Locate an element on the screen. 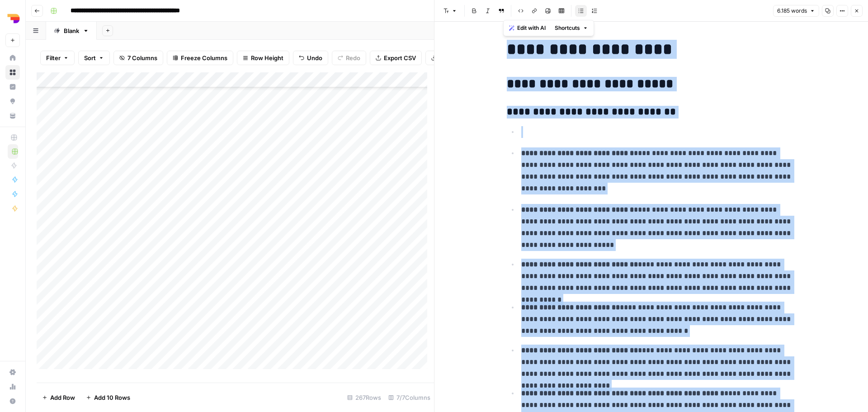 Image resolution: width=868 pixels, height=412 pixels. div: 7/7 Columns is located at coordinates (409, 397).